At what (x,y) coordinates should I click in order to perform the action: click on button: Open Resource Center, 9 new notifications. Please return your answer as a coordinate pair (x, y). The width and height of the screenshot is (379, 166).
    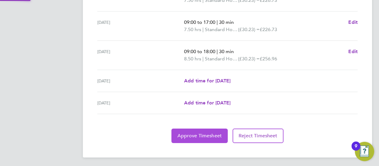
    Looking at the image, I should click on (364, 151).